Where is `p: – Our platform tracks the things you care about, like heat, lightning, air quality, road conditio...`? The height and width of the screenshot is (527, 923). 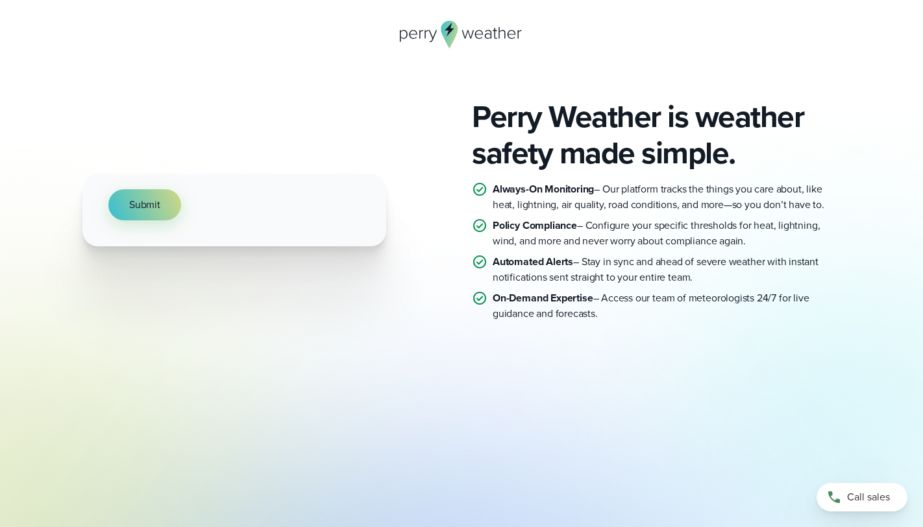 p: – Our platform tracks the things you care about, like heat, lightning, air quality, road conditio... is located at coordinates (666, 197).